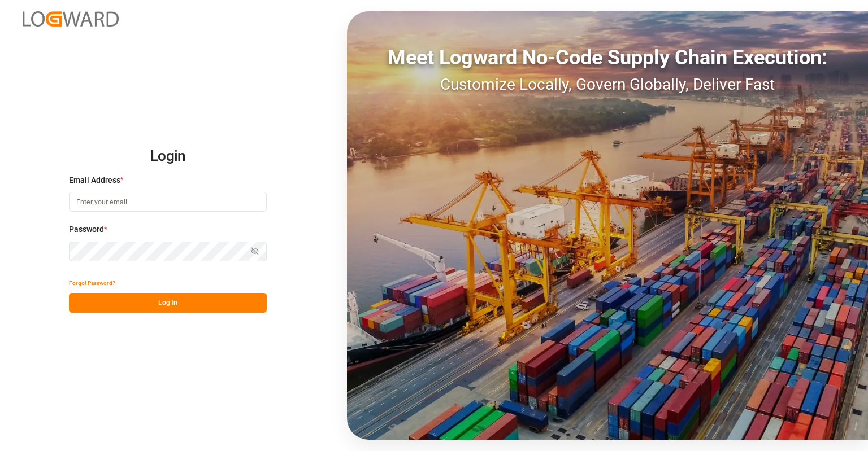 The height and width of the screenshot is (451, 868). I want to click on h2: Login, so click(168, 157).